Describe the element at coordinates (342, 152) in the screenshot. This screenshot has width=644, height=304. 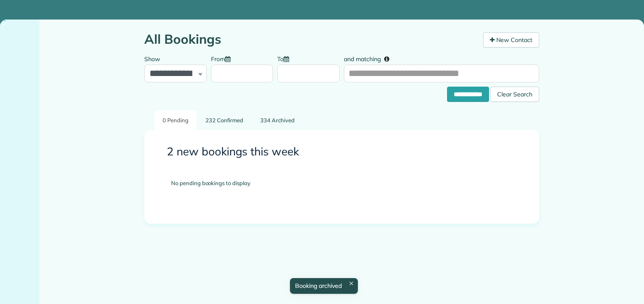
I see `h3: 2 new bookings this week` at that location.